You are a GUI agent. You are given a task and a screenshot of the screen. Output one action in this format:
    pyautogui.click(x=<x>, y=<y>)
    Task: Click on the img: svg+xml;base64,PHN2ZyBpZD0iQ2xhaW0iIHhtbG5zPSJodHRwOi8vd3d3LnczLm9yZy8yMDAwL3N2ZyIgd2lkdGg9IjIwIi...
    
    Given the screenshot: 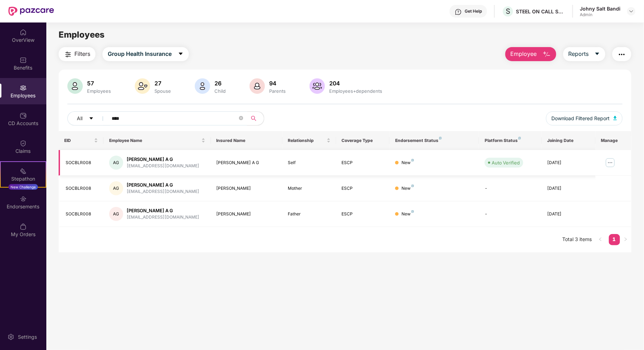 What is the action you would take?
    pyautogui.click(x=23, y=143)
    